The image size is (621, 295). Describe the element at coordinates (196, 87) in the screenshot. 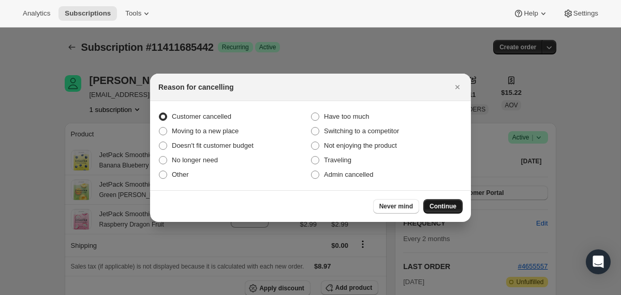

I see `h2: Reason for cancelling` at that location.